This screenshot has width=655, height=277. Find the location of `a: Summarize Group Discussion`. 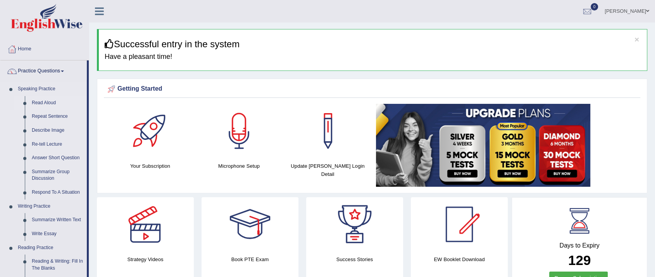

a: Summarize Group Discussion is located at coordinates (57, 175).